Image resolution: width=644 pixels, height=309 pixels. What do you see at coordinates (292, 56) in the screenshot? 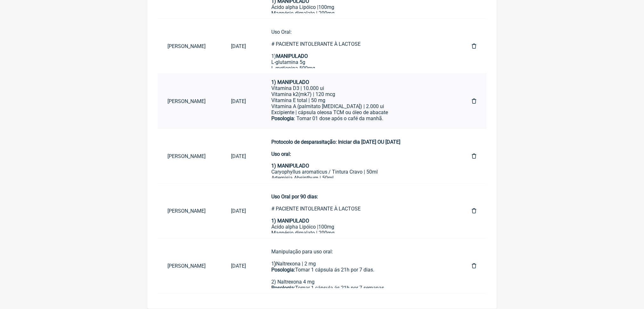
I see `strong: MANIPULADO` at bounding box center [292, 56].